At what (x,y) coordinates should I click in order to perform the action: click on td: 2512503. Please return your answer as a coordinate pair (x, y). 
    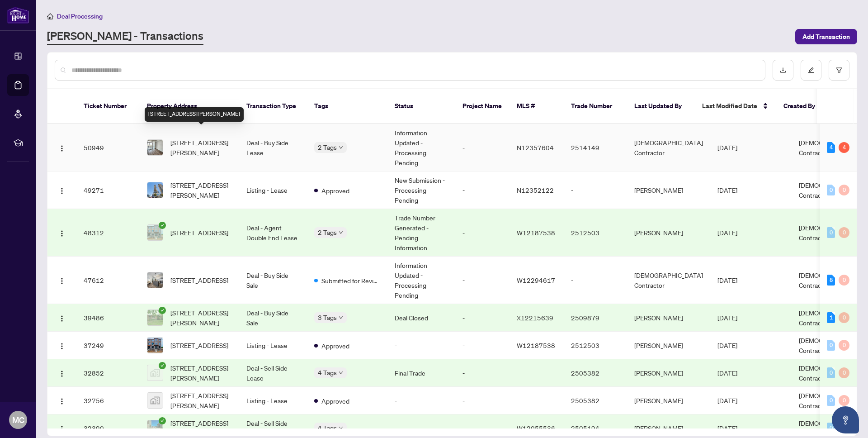
    Looking at the image, I should click on (596, 233).